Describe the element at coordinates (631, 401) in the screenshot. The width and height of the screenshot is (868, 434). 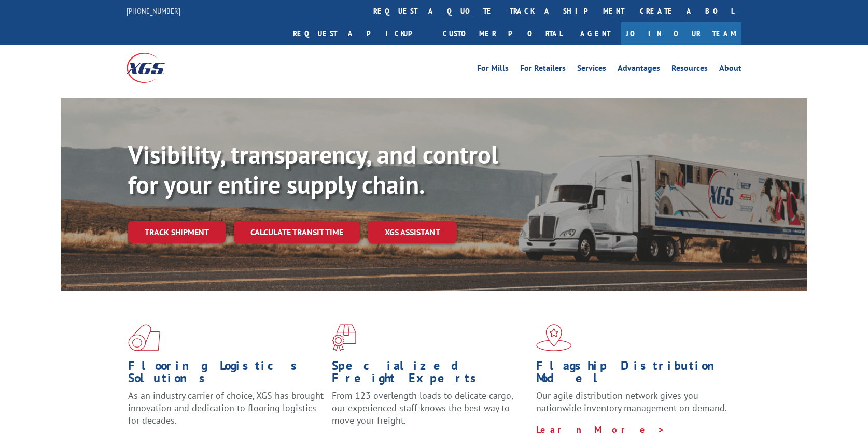
I see `span: Our agile distribution network gives you nationwide inventory management on demand.` at that location.